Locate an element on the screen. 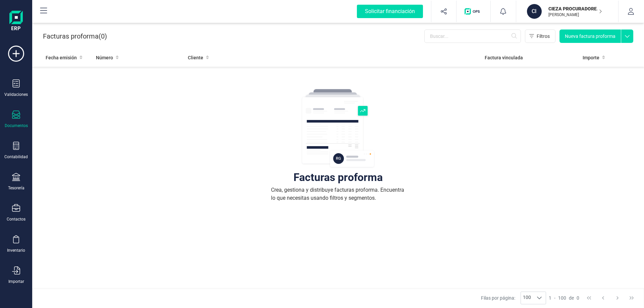 The width and height of the screenshot is (644, 308). span: Filtros is located at coordinates (543, 36).